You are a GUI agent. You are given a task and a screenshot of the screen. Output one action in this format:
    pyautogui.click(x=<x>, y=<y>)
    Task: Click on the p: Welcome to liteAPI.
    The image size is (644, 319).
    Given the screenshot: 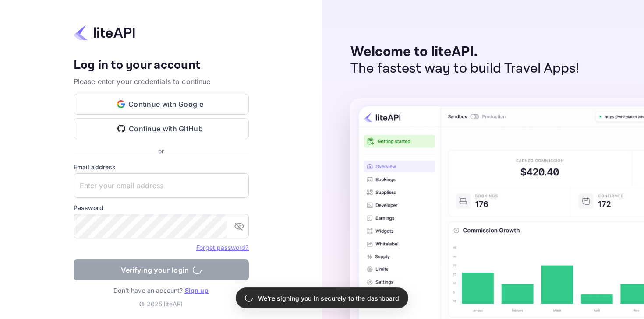 What is the action you would take?
    pyautogui.click(x=465, y=52)
    